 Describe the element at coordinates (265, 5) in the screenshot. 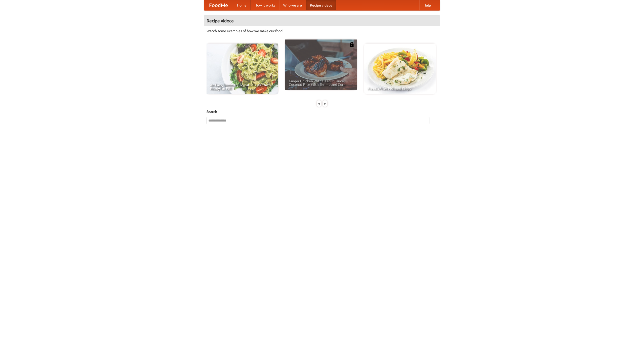

I see `a: How it works` at that location.